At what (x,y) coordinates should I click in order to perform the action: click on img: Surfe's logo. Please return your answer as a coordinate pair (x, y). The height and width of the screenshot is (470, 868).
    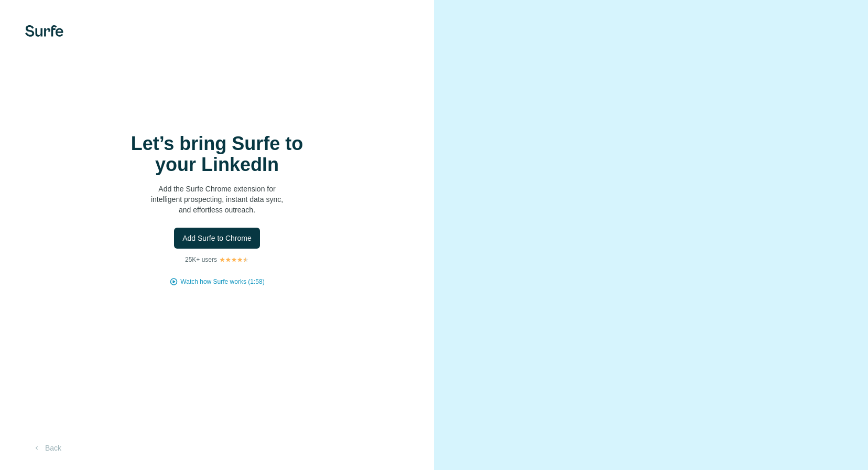
    Looking at the image, I should click on (44, 31).